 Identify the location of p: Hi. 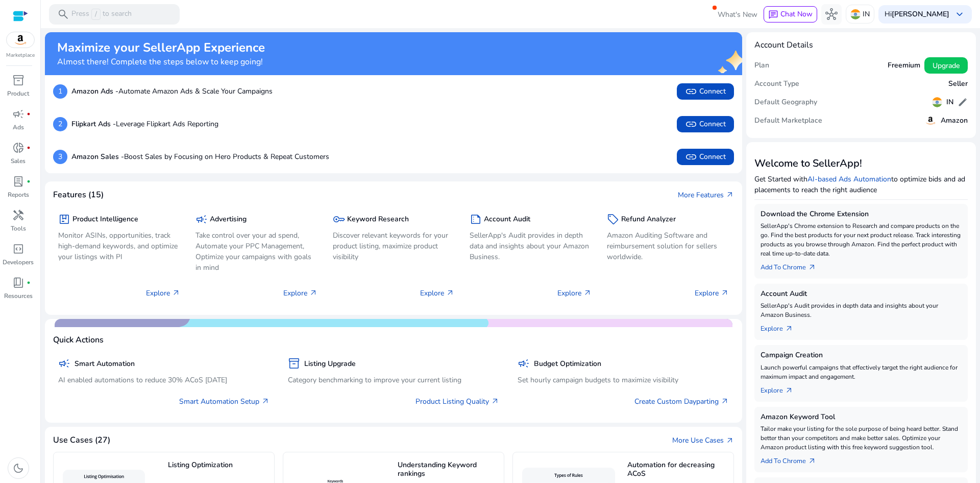
(917, 14).